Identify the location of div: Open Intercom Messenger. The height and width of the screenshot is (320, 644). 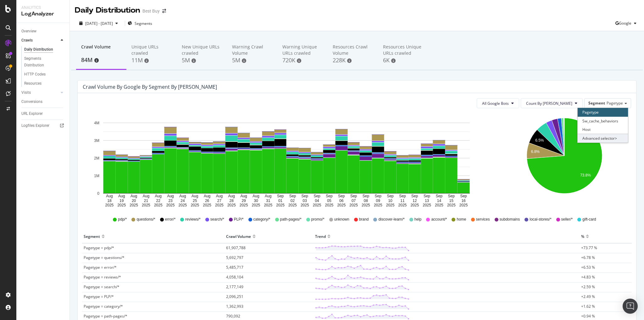
(630, 306).